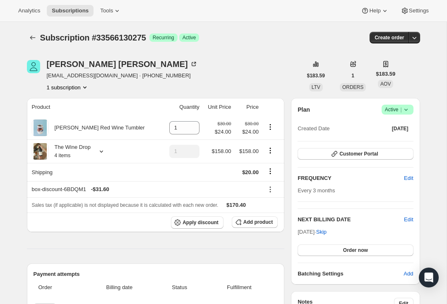 The height and width of the screenshot is (304, 447). Describe the element at coordinates (62, 155) in the screenshot. I see `small: 4 items` at that location.